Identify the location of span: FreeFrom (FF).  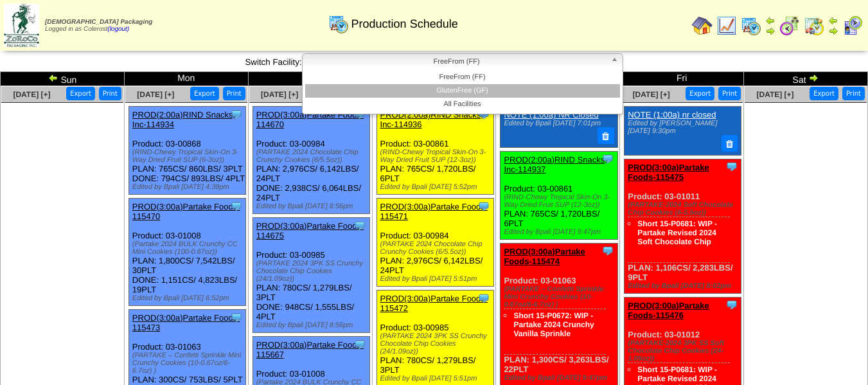
(457, 61).